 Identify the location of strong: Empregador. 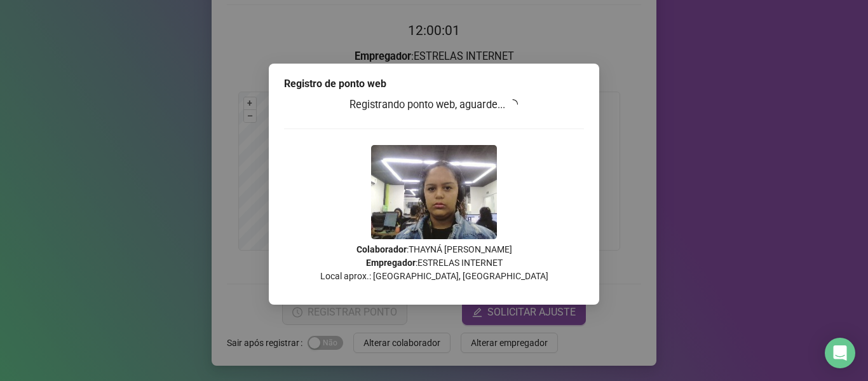
(391, 262).